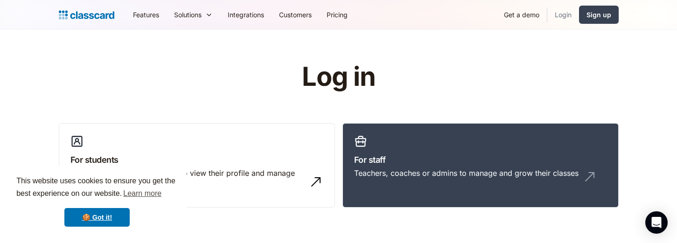  I want to click on h3: For staff, so click(480, 159).